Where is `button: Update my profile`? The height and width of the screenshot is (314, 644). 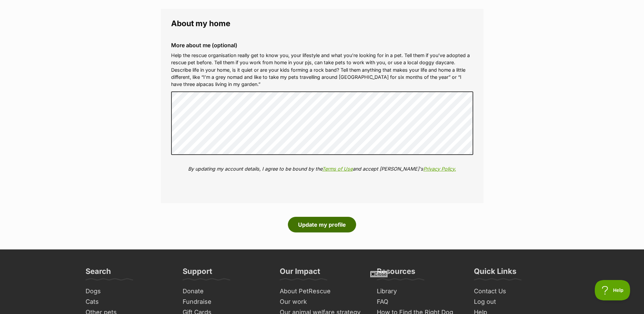
button: Update my profile is located at coordinates (322, 225).